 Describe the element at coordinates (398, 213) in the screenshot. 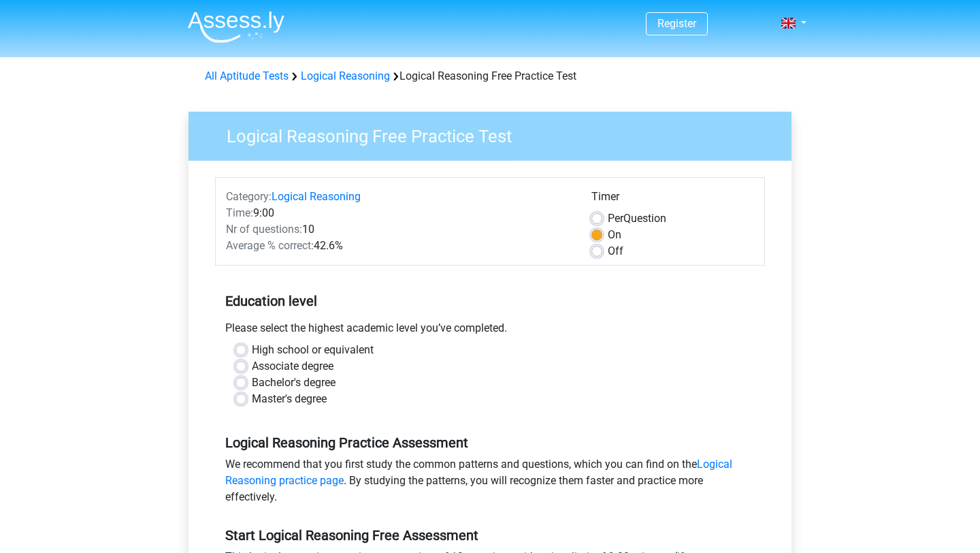

I see `div: 9:00` at that location.